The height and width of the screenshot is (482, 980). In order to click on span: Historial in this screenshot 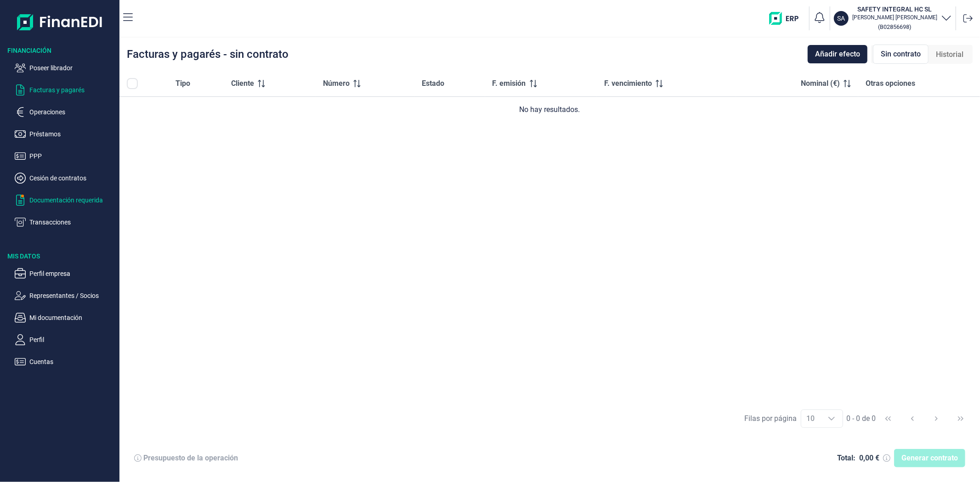, I will do `click(949, 54)`.